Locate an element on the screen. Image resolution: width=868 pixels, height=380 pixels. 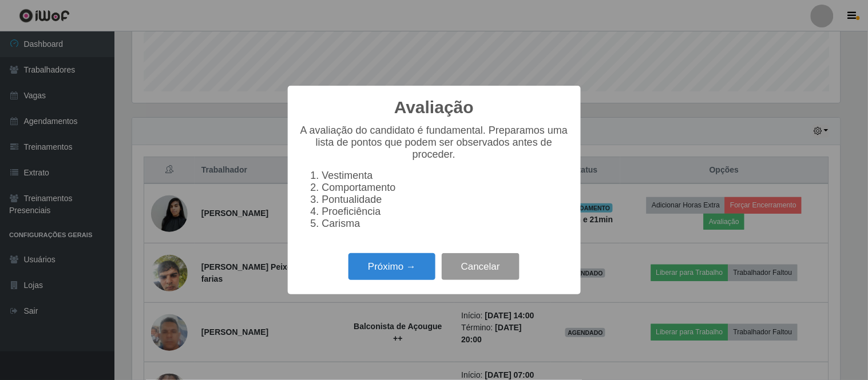
li: Comportamento is located at coordinates (446, 187).